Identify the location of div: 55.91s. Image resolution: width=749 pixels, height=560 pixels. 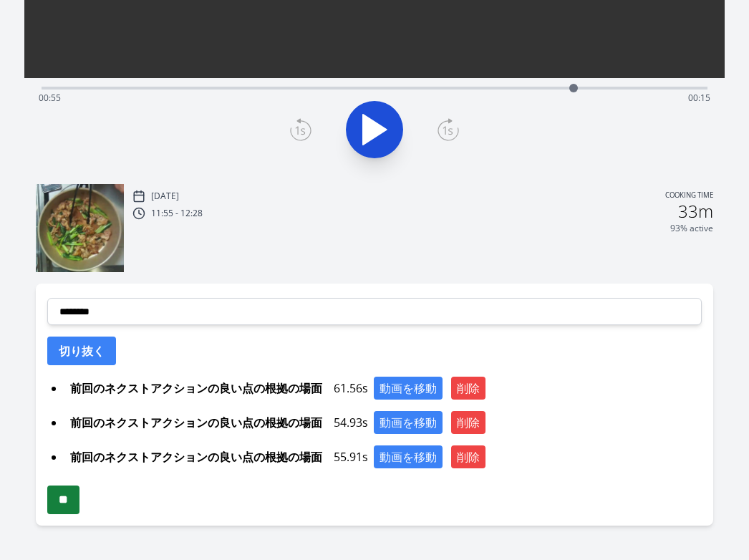
(383, 457).